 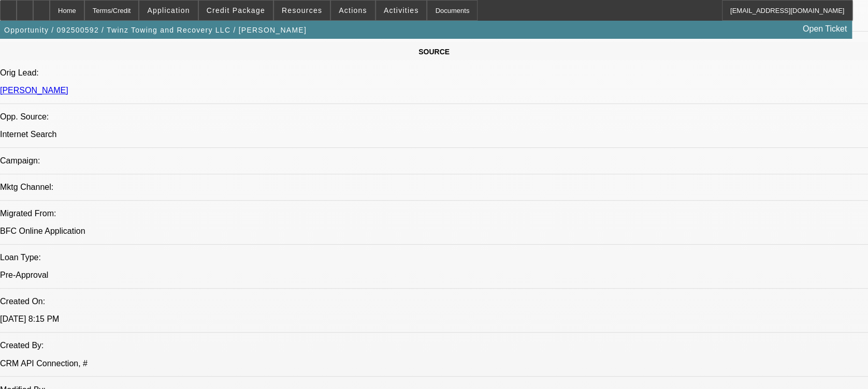 I want to click on button: Activities, so click(x=401, y=10).